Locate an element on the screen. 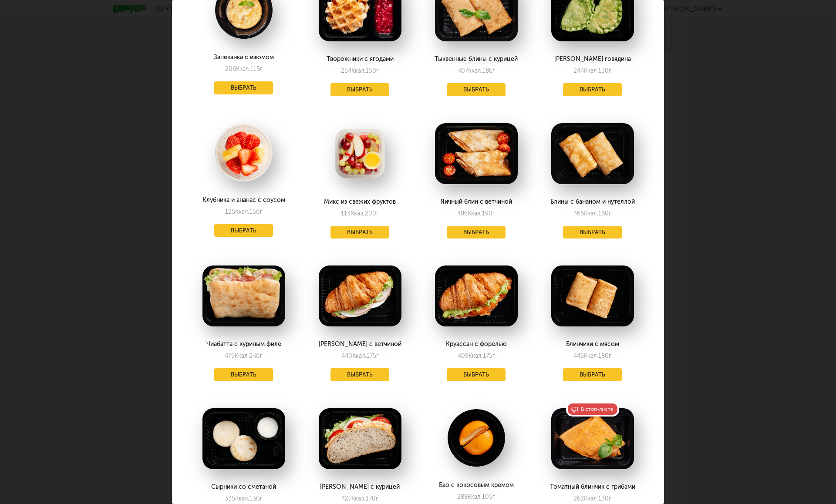  img: big_K25WGlsAEynfCSuV.png is located at coordinates (243, 296).